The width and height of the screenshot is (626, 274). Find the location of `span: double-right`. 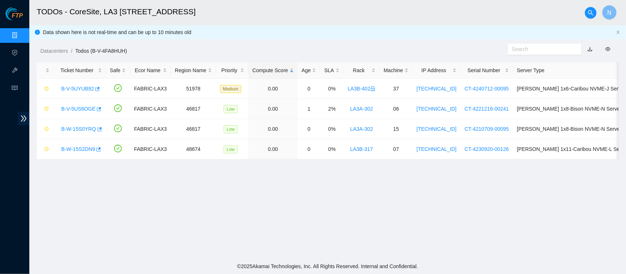

span: double-right is located at coordinates (23, 118).